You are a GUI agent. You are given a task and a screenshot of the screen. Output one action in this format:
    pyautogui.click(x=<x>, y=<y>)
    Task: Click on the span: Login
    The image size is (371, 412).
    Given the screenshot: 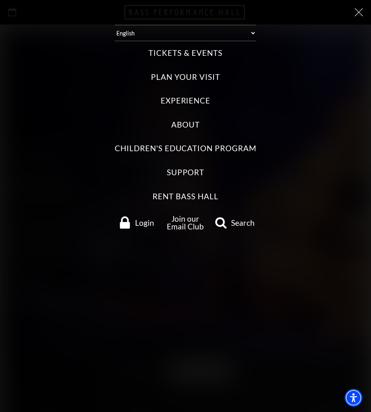 What is the action you would take?
    pyautogui.click(x=145, y=222)
    